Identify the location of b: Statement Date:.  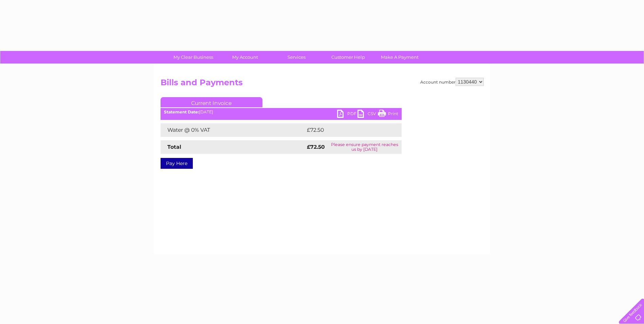
(181, 112).